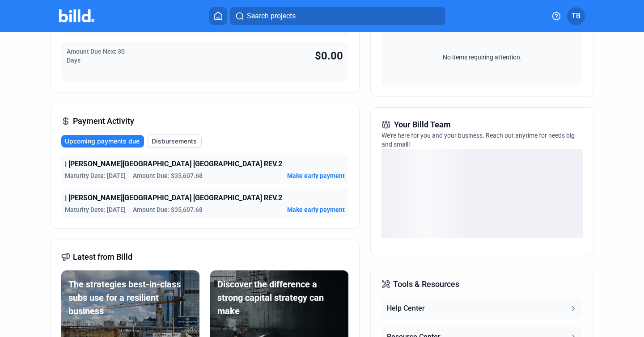 Image resolution: width=644 pixels, height=337 pixels. I want to click on span: Amount Due Next 30 Days, so click(96, 56).